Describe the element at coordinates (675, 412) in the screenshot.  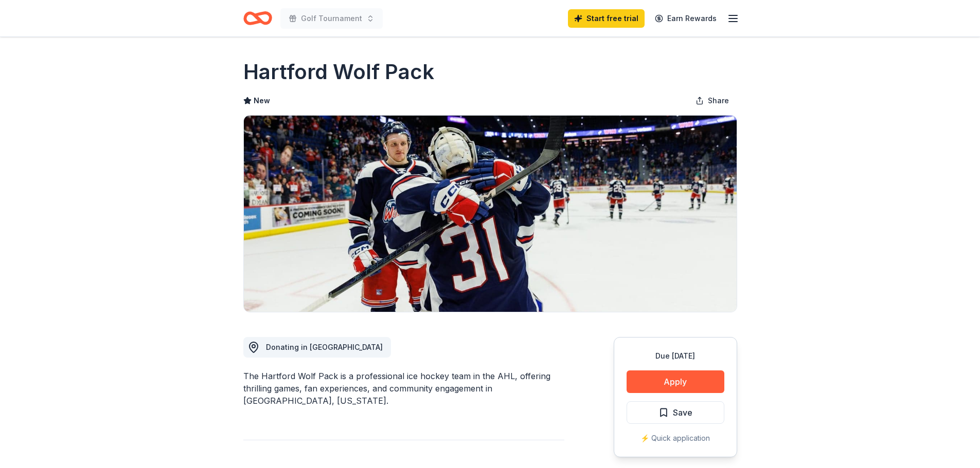
I see `button: Save` at that location.